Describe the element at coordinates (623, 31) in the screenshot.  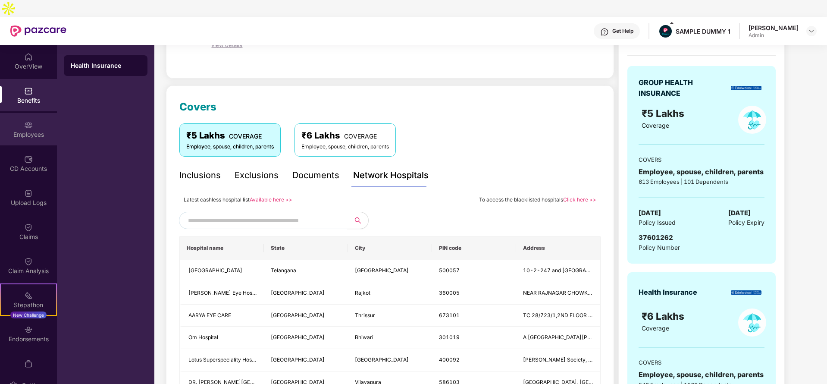
I see `div: Get Help` at that location.